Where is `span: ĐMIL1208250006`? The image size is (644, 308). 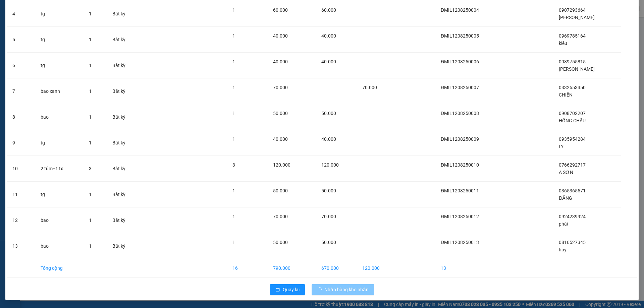 span: ĐMIL1208250006 is located at coordinates (460, 62).